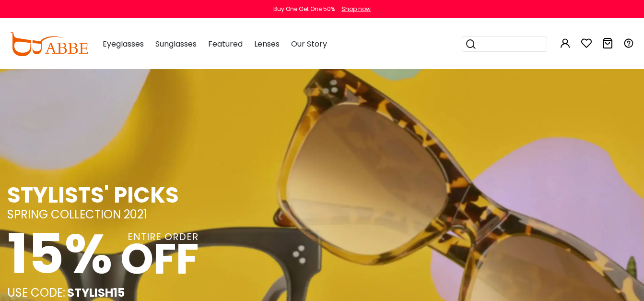  What do you see at coordinates (354, 9) in the screenshot?
I see `a: Shop now` at bounding box center [354, 9].